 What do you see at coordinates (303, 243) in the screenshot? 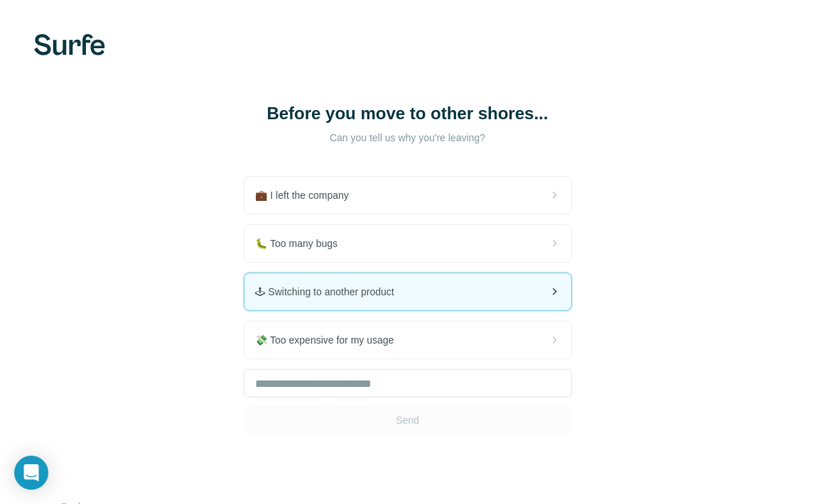
I see `span: 🐛 Too many bugs` at bounding box center [303, 243].